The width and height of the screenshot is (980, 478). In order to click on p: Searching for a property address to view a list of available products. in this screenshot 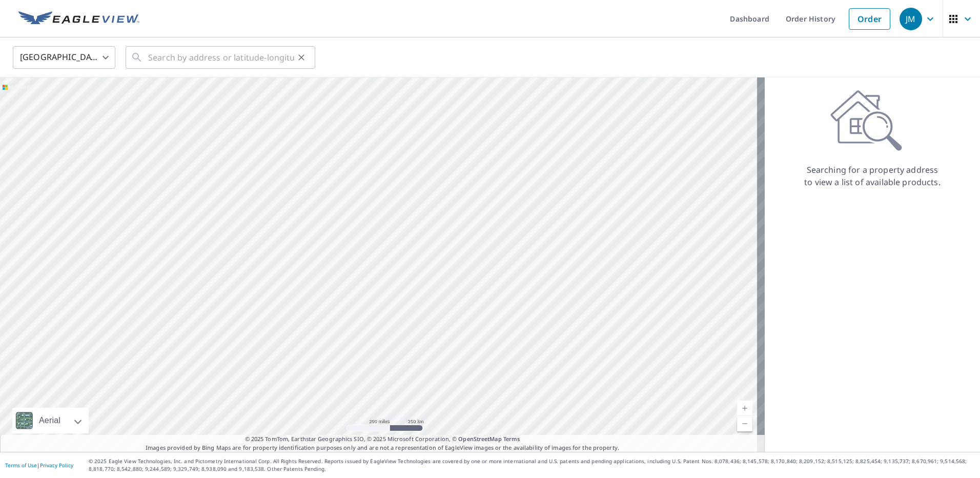, I will do `click(872, 176)`.